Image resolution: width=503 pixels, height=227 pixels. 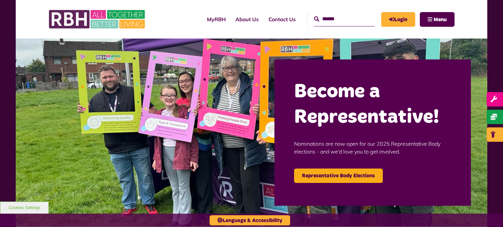 What do you see at coordinates (338, 176) in the screenshot?
I see `a: Representative Body Elections` at bounding box center [338, 176].